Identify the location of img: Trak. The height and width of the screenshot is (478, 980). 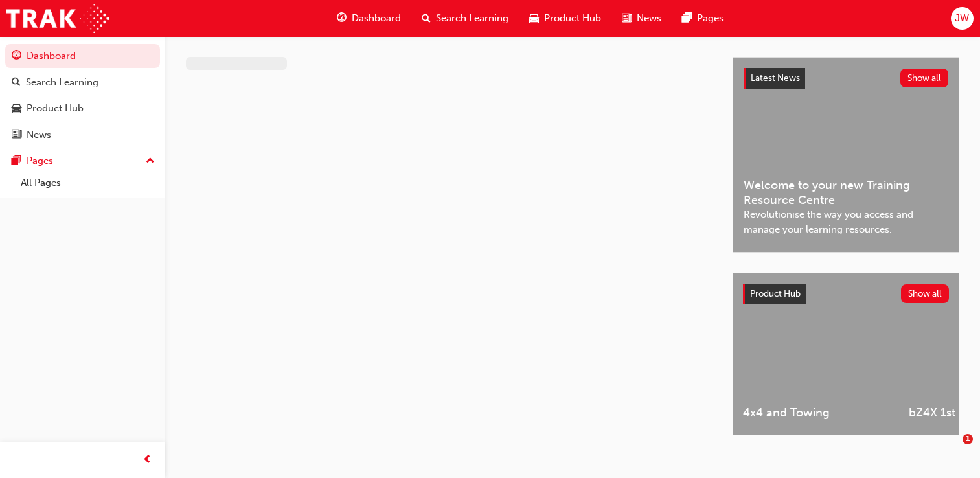
(58, 18).